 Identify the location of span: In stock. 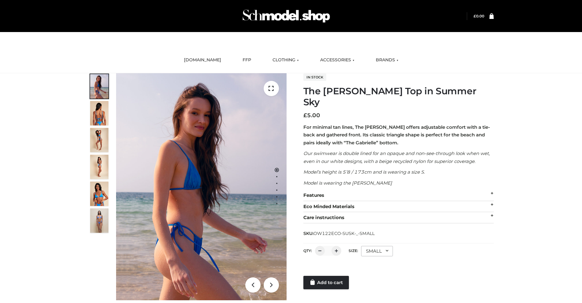
(315, 77).